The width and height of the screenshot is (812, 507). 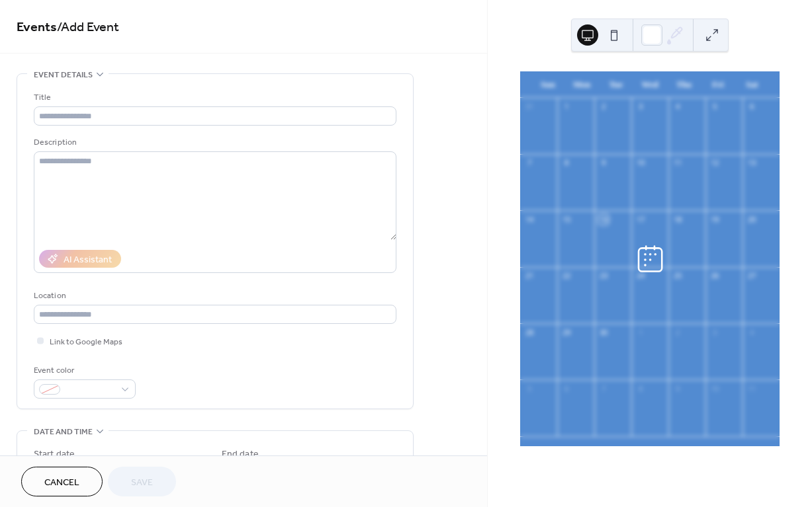 What do you see at coordinates (241, 454) in the screenshot?
I see `div: End date` at bounding box center [241, 454].